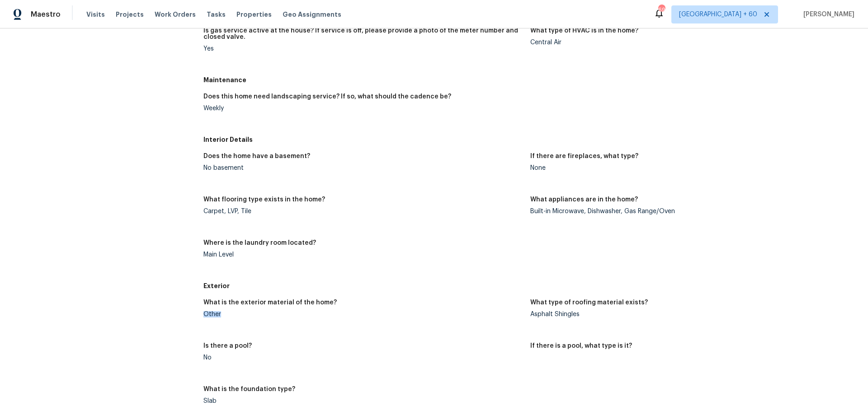  I want to click on div: Central Air, so click(690, 42).